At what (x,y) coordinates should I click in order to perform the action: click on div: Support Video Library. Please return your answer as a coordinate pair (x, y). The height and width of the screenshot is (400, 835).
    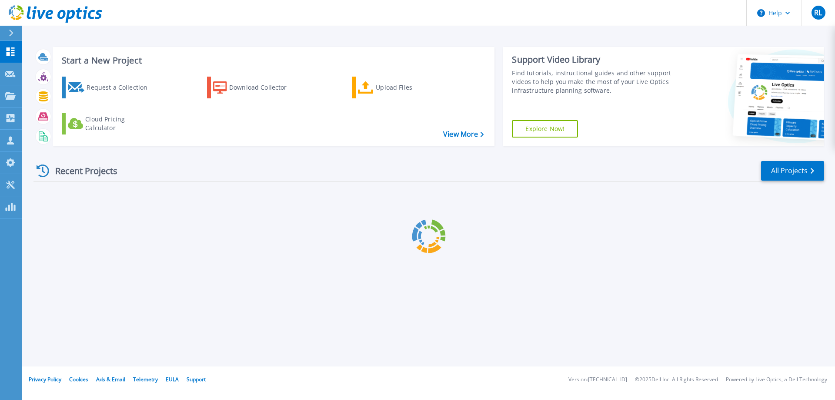
    Looking at the image, I should click on (594, 60).